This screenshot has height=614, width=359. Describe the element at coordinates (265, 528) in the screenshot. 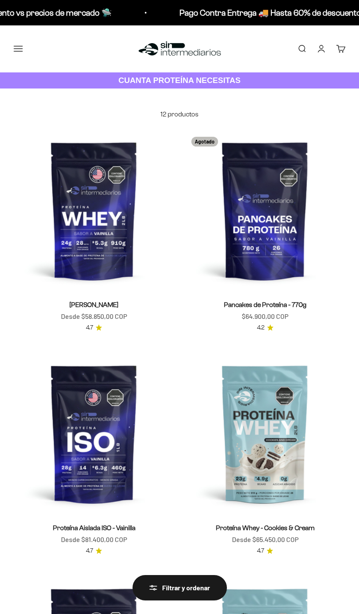

I see `a: Proteína Whey - Cookies & Cream` at that location.